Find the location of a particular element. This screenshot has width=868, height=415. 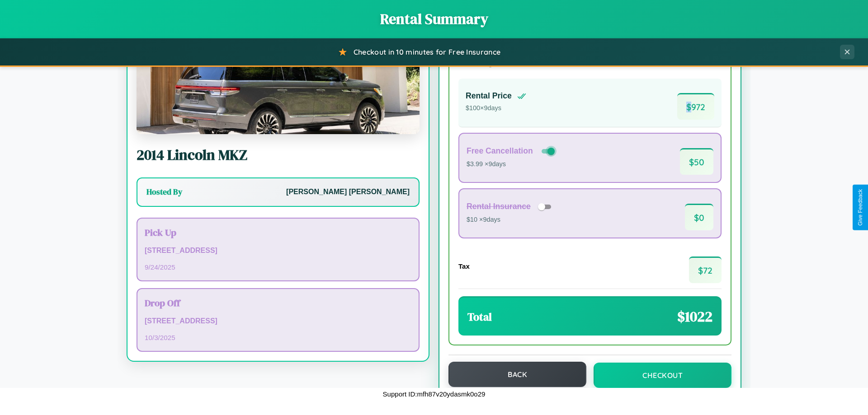

img: Lincoln MKZ is located at coordinates (278, 89).